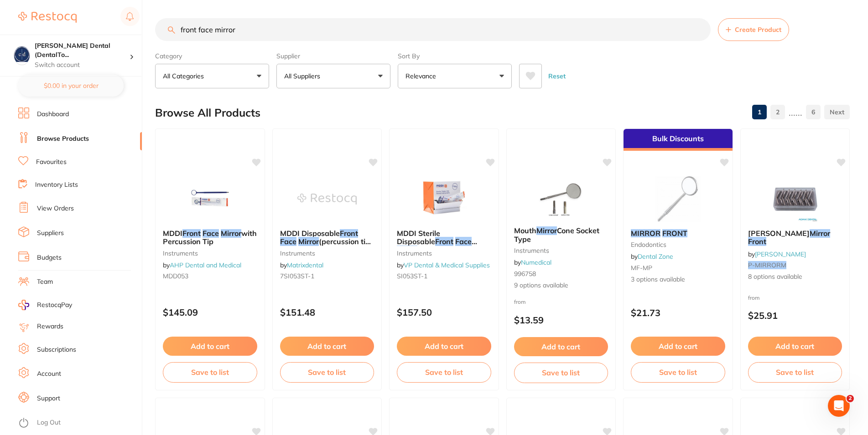 This screenshot has height=435, width=868. I want to click on img: Adam Mouth Mirror Front, so click(795, 199).